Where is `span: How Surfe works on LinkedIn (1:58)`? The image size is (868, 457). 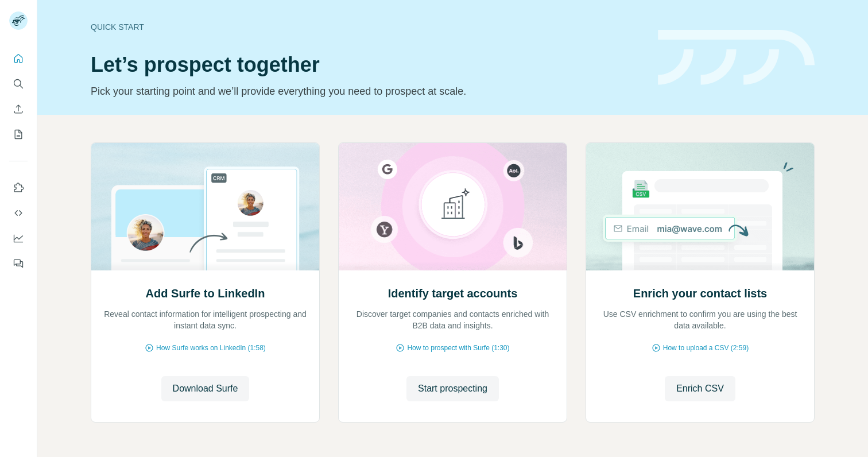
span: How Surfe works on LinkedIn (1:58) is located at coordinates (211, 348).